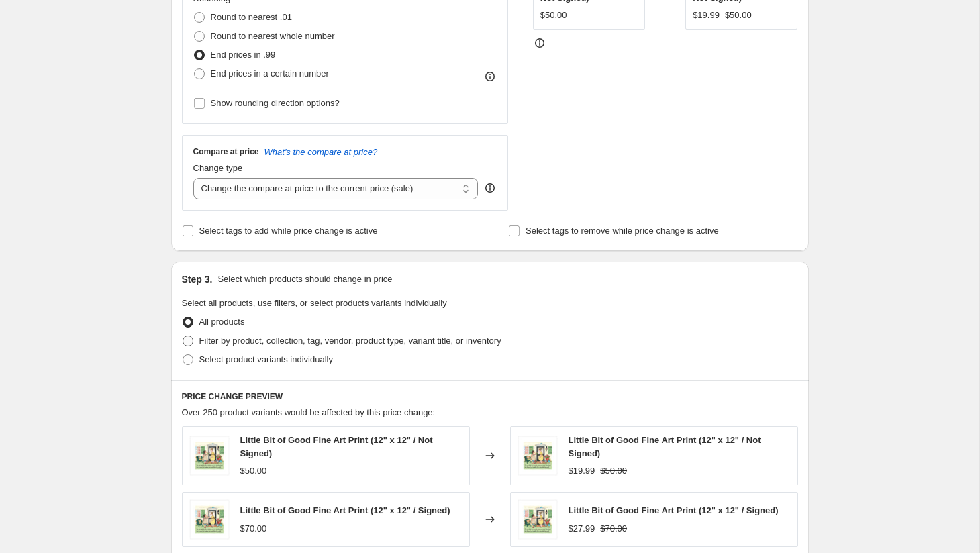 The height and width of the screenshot is (553, 980). Describe the element at coordinates (490, 188) in the screenshot. I see `div: help` at that location.